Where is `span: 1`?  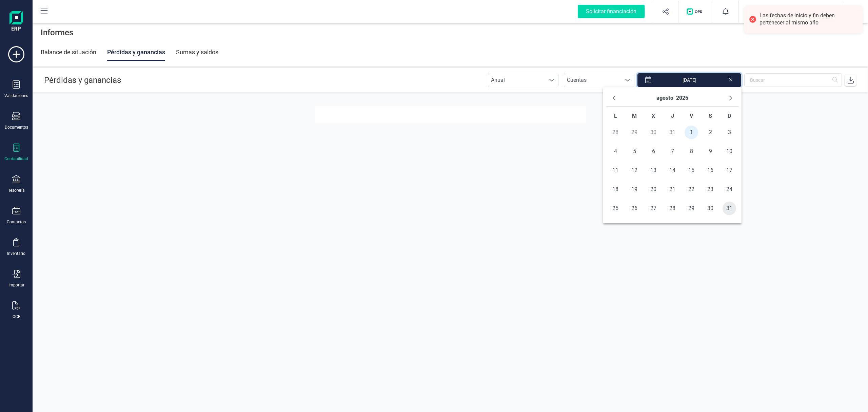 span: 1 is located at coordinates (691, 133).